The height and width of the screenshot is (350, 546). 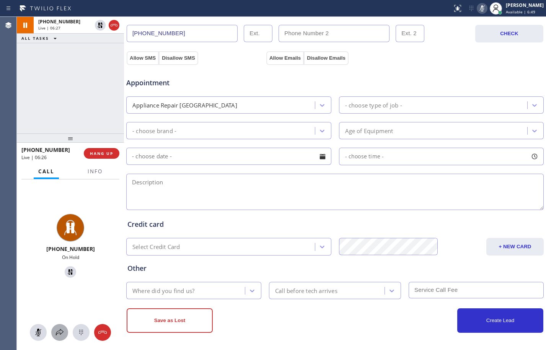 I want to click on button: Open dialpad, so click(x=81, y=332).